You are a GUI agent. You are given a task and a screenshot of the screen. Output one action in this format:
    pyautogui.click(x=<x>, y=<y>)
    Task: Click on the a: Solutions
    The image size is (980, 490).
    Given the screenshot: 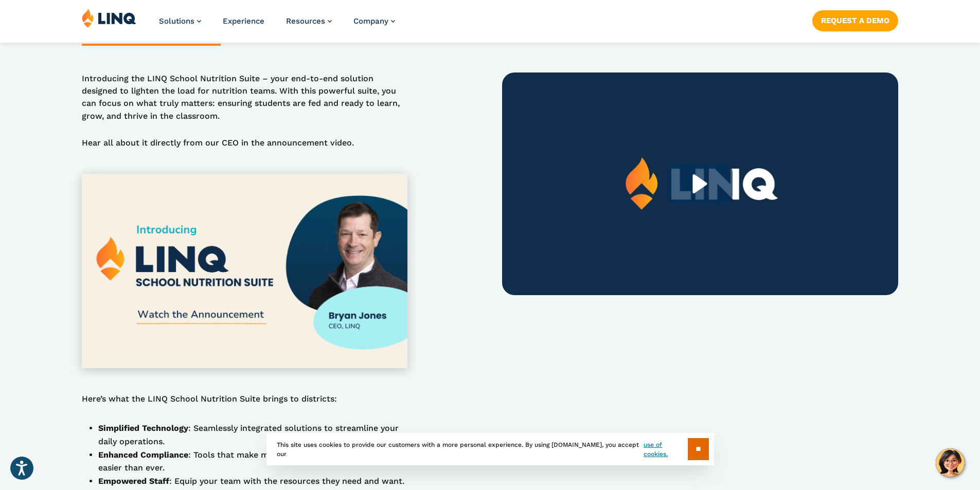 What is the action you would take?
    pyautogui.click(x=180, y=21)
    